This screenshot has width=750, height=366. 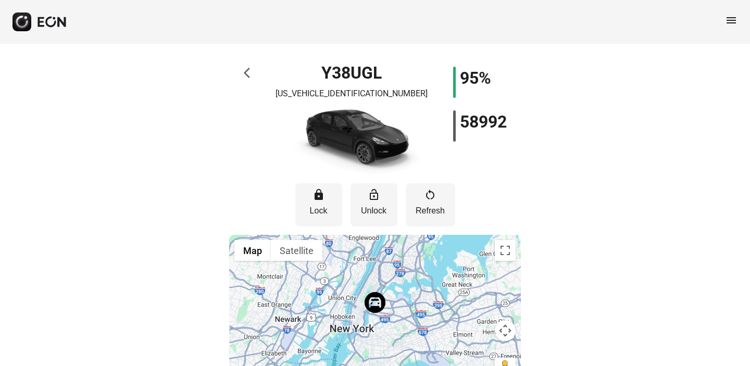 What do you see at coordinates (319, 205) in the screenshot?
I see `button: Lock` at bounding box center [319, 205].